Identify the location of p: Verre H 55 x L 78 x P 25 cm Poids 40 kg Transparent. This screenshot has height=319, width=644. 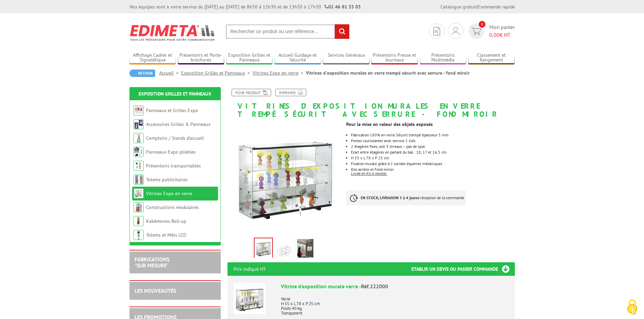
(394, 303).